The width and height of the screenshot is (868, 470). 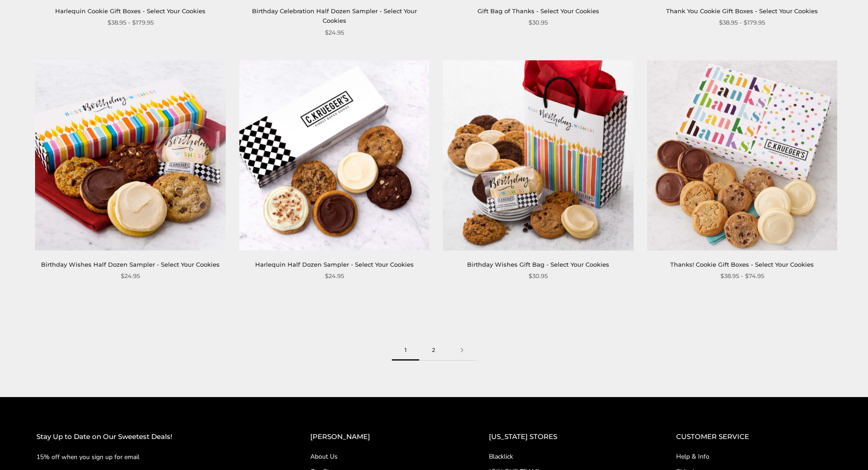 I want to click on a: Blacklick, so click(x=564, y=456).